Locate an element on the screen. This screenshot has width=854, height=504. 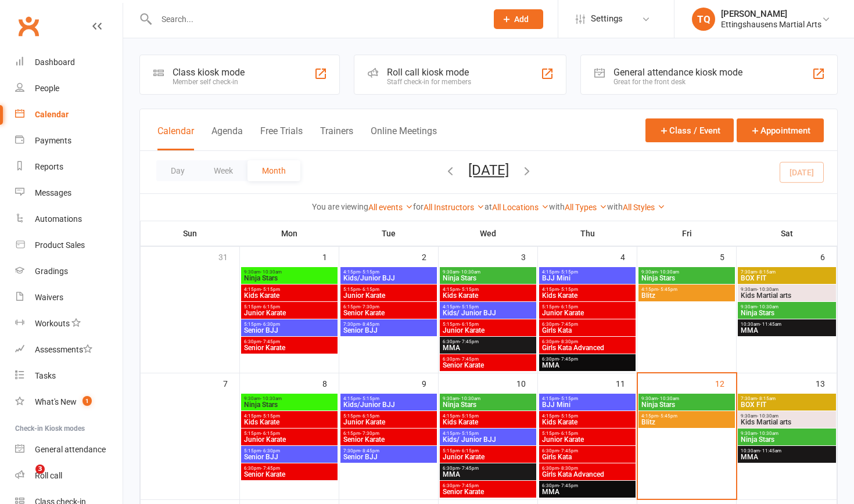
a: Assessments is located at coordinates (69, 349).